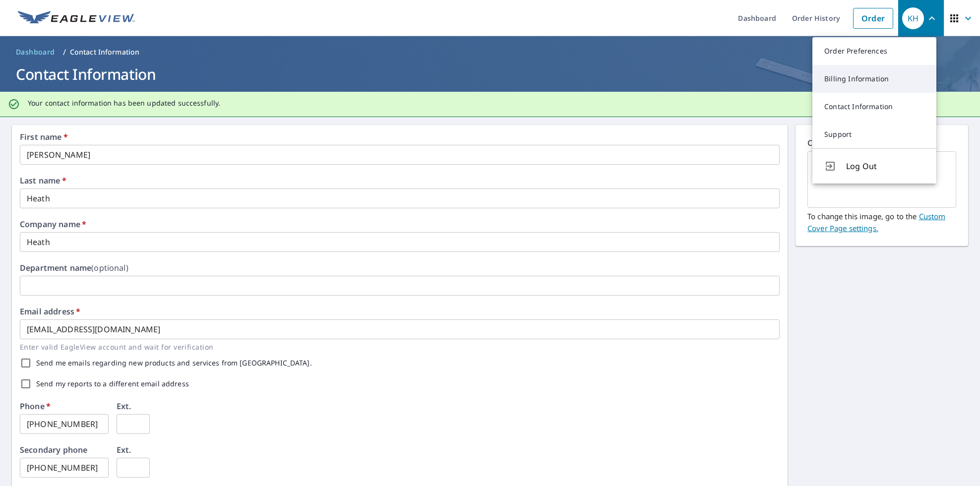 The image size is (980, 486). Describe the element at coordinates (124, 103) in the screenshot. I see `p: Your contact information has been updated successfully.` at that location.